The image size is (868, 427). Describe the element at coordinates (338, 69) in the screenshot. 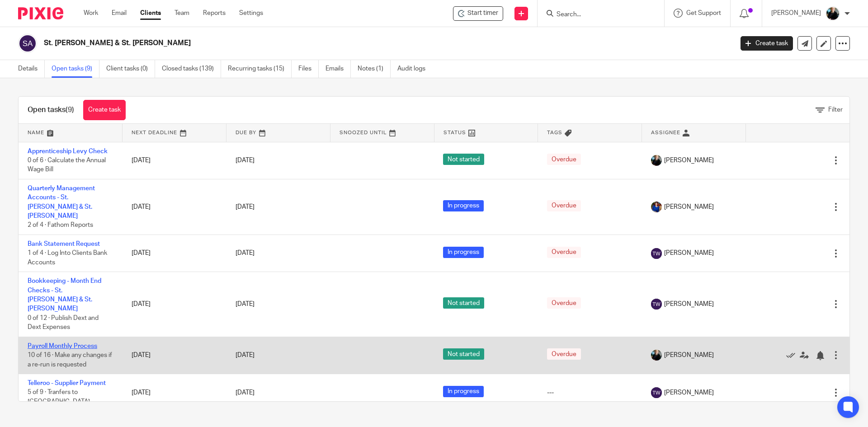

I see `a: Emails` at that location.